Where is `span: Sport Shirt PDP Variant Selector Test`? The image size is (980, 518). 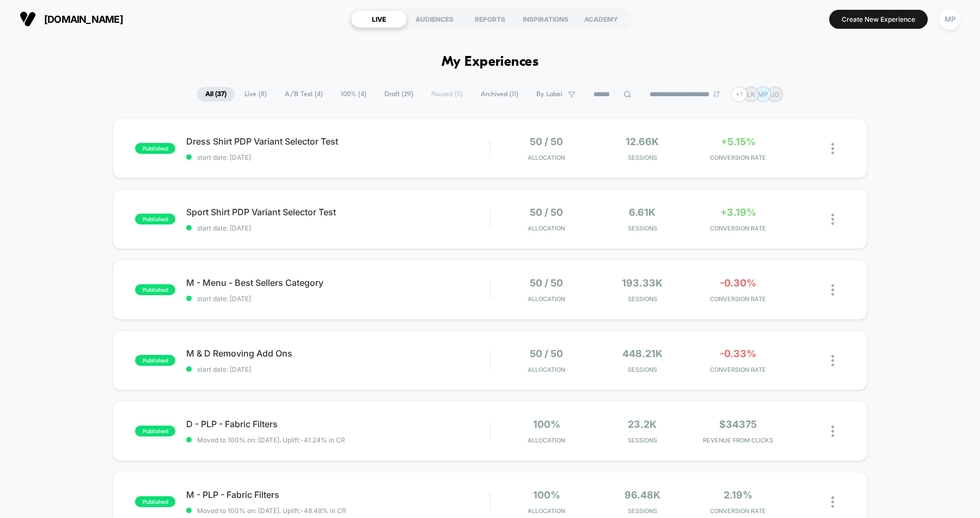
span: Sport Shirt PDP Variant Selector Test is located at coordinates (338, 212).